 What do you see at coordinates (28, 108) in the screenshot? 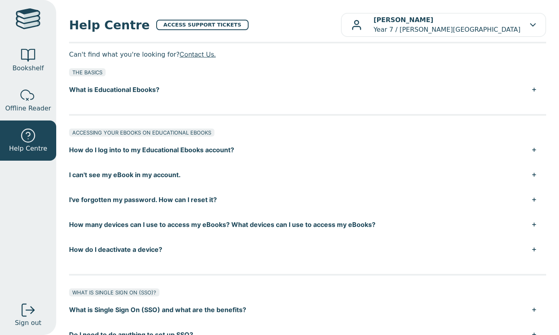
I see `span: Offline Reader` at bounding box center [28, 108].